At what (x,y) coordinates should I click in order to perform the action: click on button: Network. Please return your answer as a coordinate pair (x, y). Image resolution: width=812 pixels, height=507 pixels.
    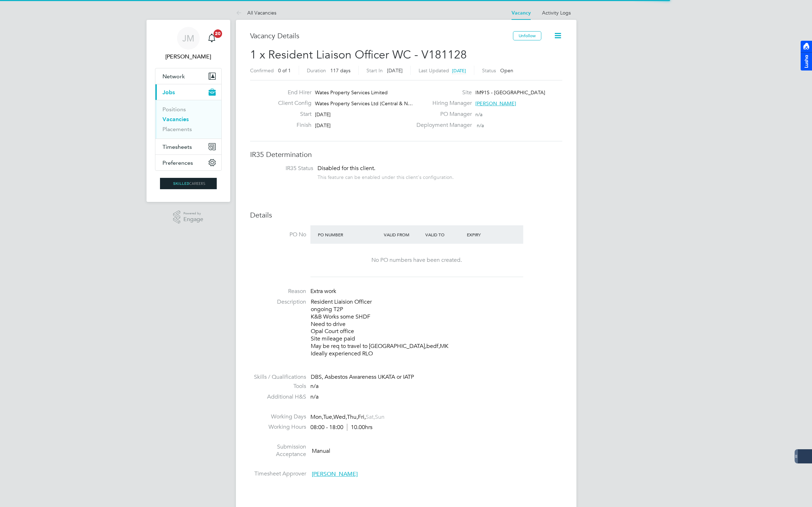
    Looking at the image, I should click on (188, 77).